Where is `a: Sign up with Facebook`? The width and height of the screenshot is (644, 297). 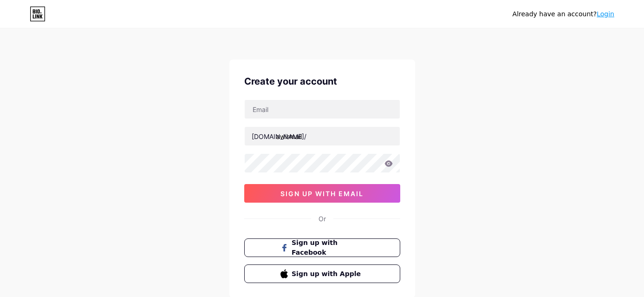 a: Sign up with Facebook is located at coordinates (322, 248).